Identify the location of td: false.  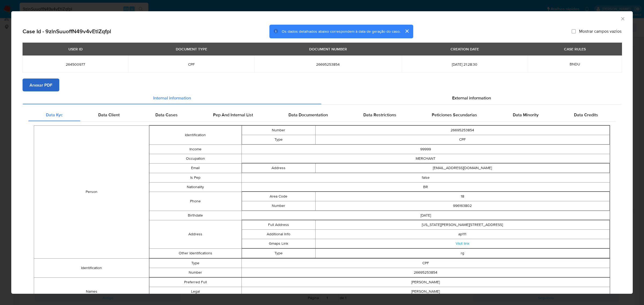
(426, 177).